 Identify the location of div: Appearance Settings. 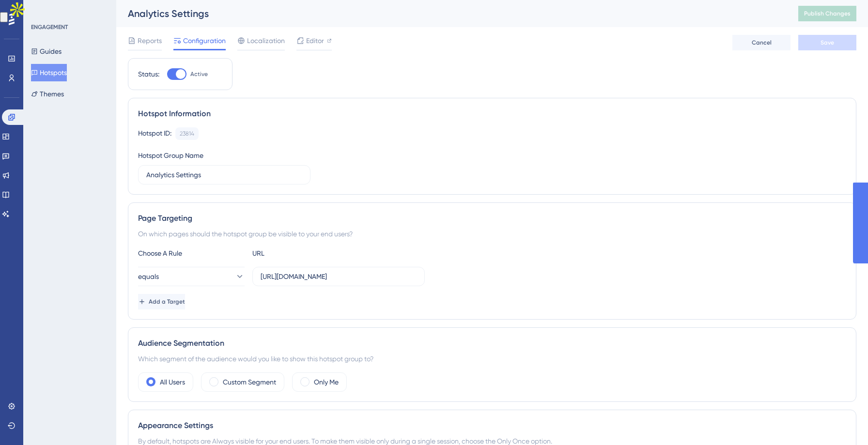
(492, 426).